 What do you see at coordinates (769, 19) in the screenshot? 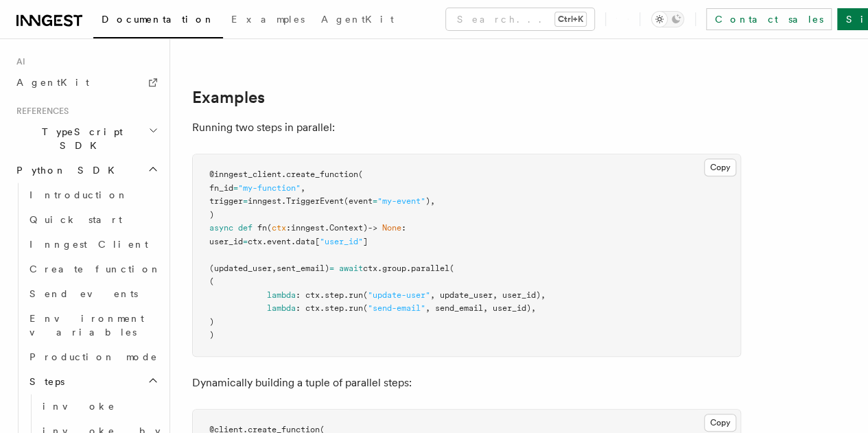
I see `a: Contact sales` at bounding box center [769, 19].